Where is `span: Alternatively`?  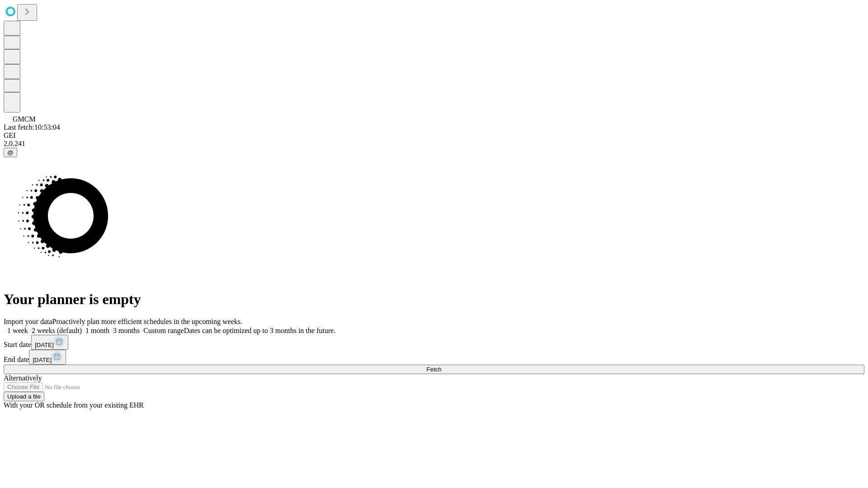
span: Alternatively is located at coordinates (22, 377).